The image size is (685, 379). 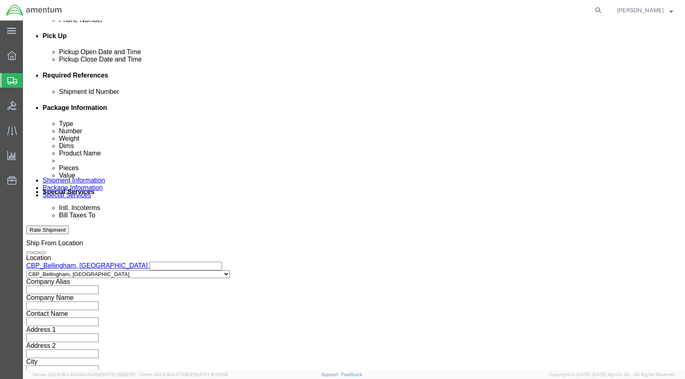 I want to click on a: Support, so click(x=332, y=374).